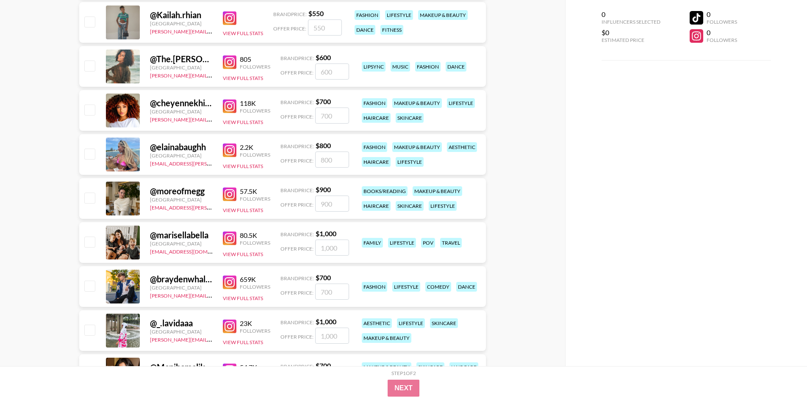 The width and height of the screenshot is (807, 400). What do you see at coordinates (392, 30) in the screenshot?
I see `div: fitness` at bounding box center [392, 30].